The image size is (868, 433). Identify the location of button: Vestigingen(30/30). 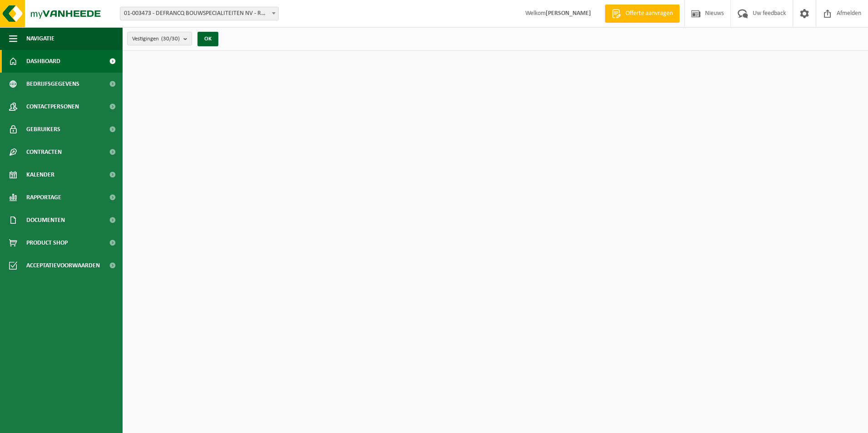
(159, 39).